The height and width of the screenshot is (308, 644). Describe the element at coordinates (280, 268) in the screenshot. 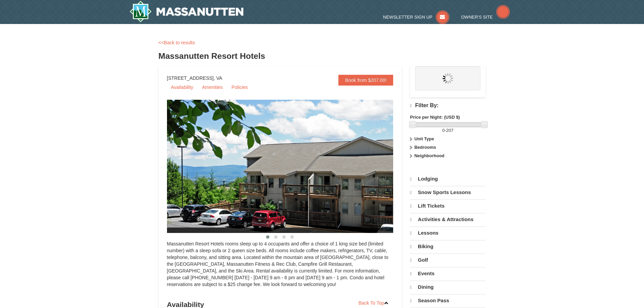

I see `div: Massanutten Resort Hotels rooms sleep up to 4 occupants and offer a choice of 1 king size bed (li...` at that location.